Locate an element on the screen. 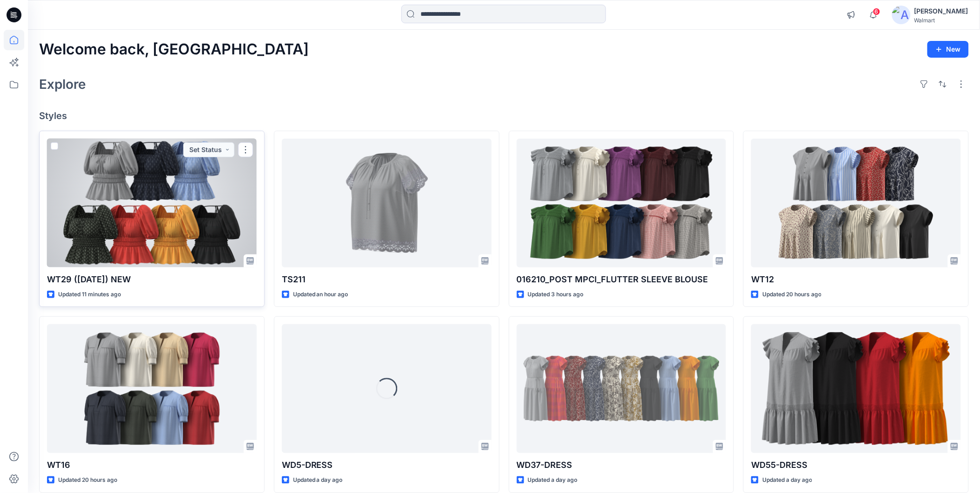  p: WD55-DRESS is located at coordinates (856, 465).